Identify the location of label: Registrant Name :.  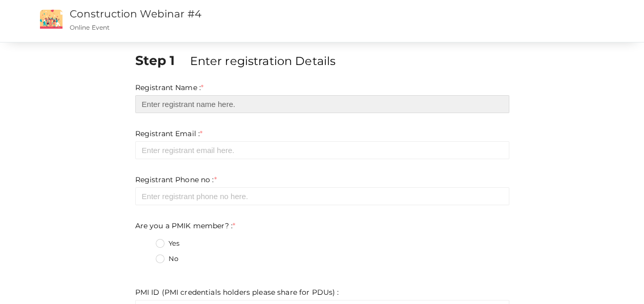
(169, 88).